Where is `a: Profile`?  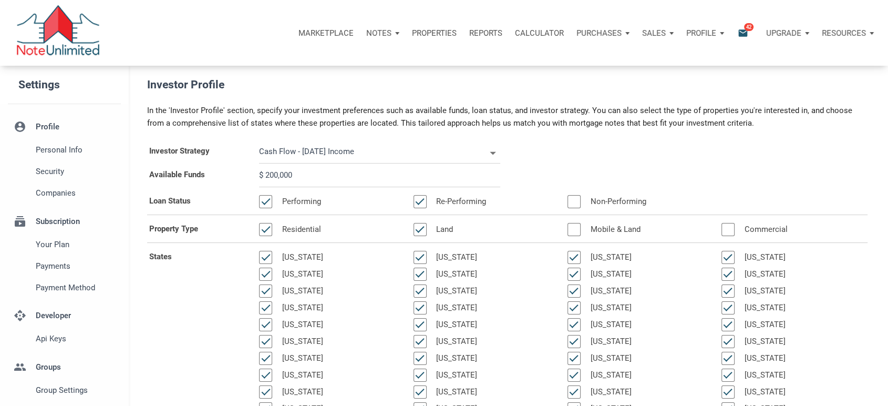 a: Profile is located at coordinates (705, 33).